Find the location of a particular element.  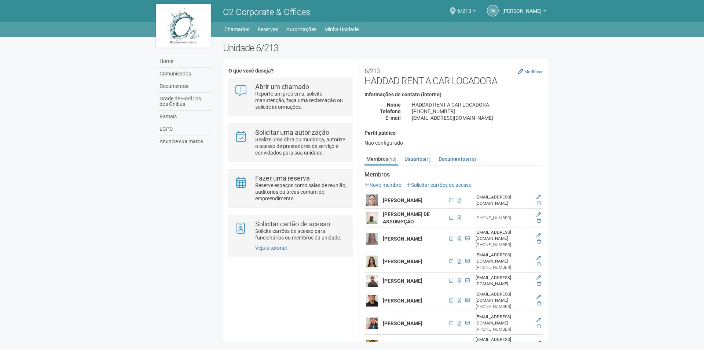

strong: Nome is located at coordinates (394, 105).